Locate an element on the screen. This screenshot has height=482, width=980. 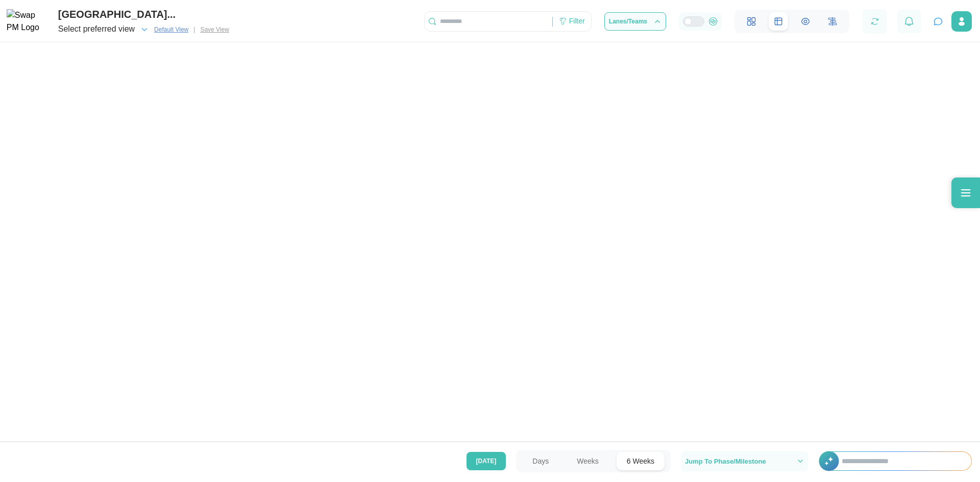
button: Select preferred view is located at coordinates (104, 30).